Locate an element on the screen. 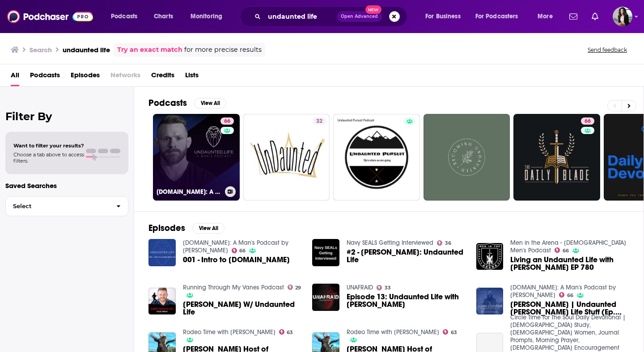  a: Episodes is located at coordinates (85, 77).